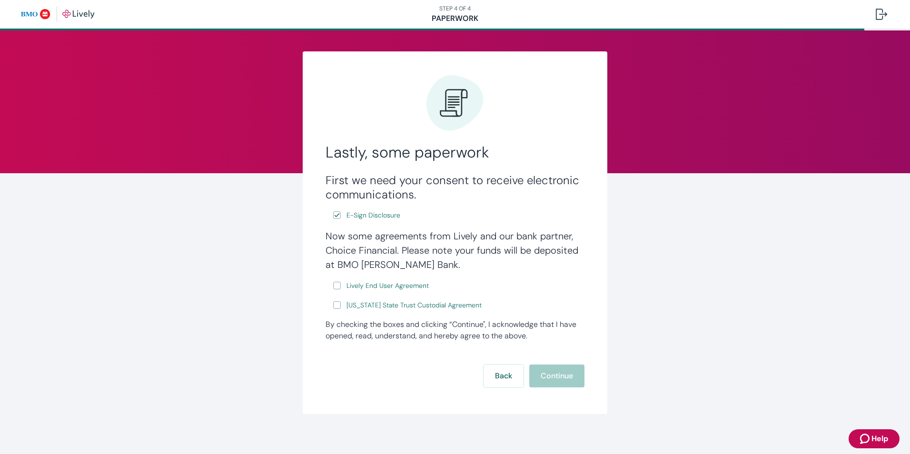 The image size is (910, 454). Describe the element at coordinates (455, 152) in the screenshot. I see `h2: Lastly, some paperwork` at that location.